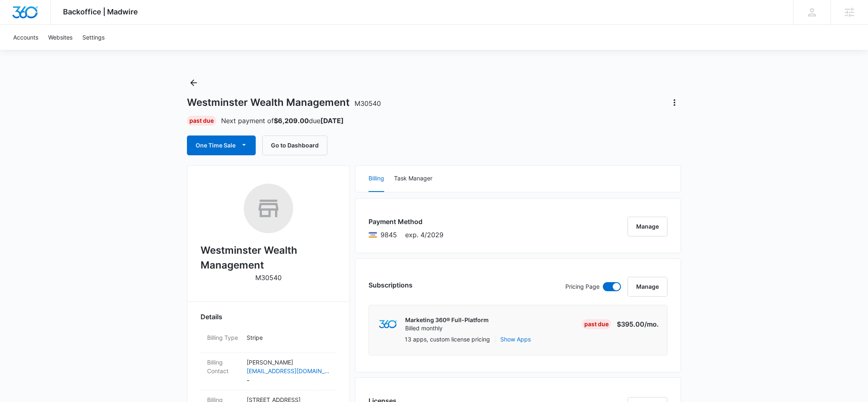 This screenshot has height=402, width=868. I want to click on button: One Time Sale, so click(221, 145).